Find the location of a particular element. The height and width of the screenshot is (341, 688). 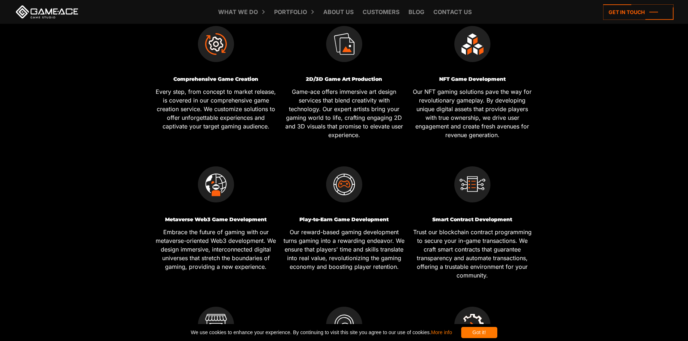

a: Get in touch is located at coordinates (638, 12).